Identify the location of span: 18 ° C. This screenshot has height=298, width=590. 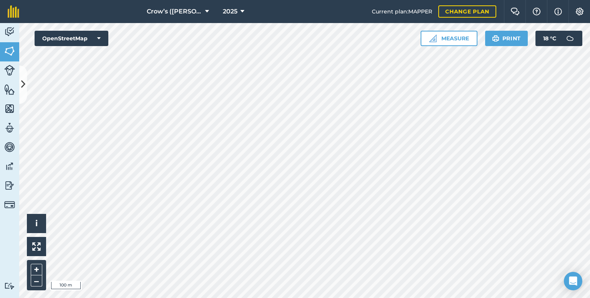
(550, 38).